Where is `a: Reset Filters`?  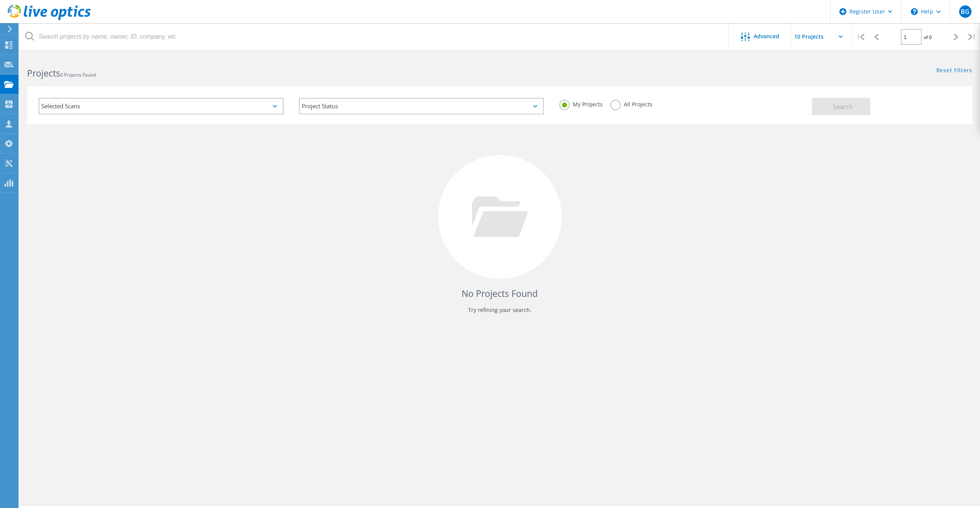
a: Reset Filters is located at coordinates (954, 71).